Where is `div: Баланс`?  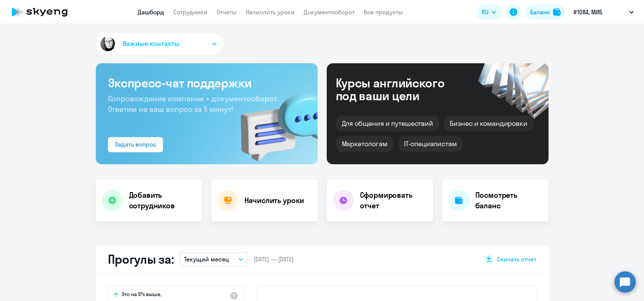 div: Баланс is located at coordinates (540, 12).